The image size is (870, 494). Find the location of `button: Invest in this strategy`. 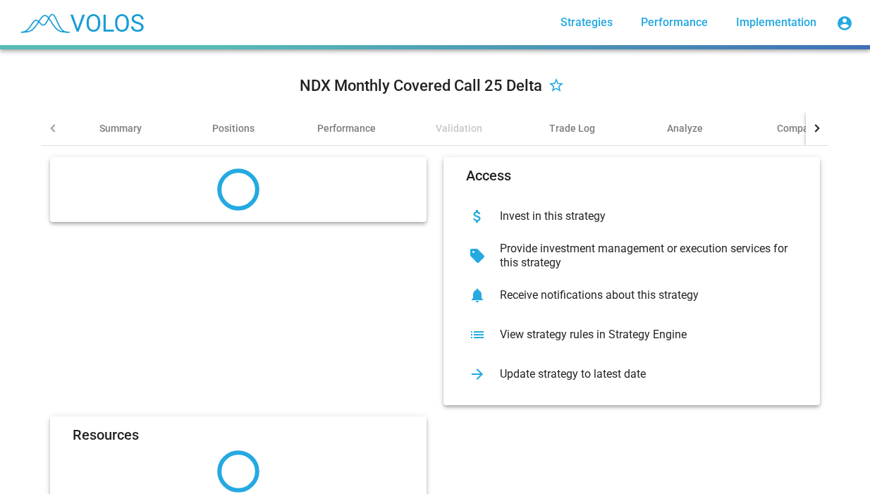

button: Invest in this strategy is located at coordinates (632, 217).